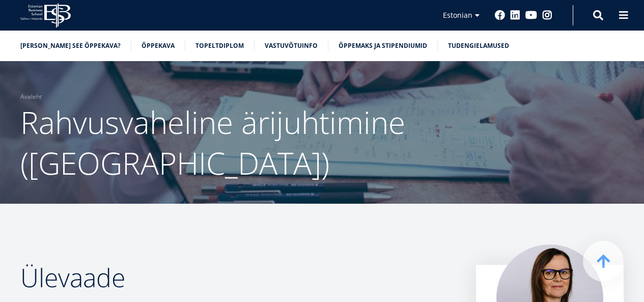  Describe the element at coordinates (478, 46) in the screenshot. I see `a: Tudengielamused` at that location.